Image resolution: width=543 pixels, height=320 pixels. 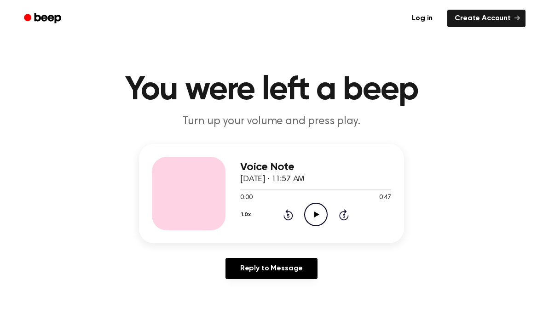 I want to click on span: 0:00, so click(x=246, y=198).